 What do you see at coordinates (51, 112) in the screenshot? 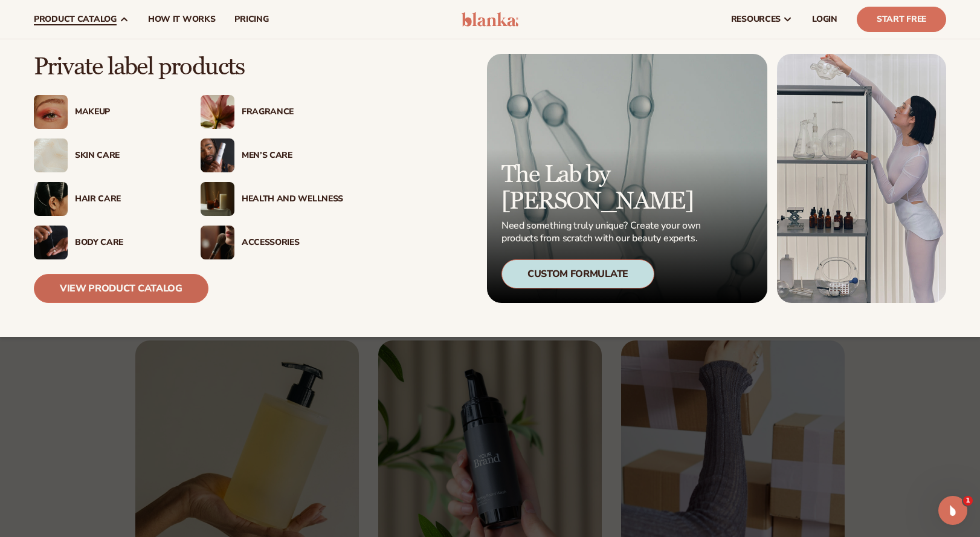
I see `img: Female with glitter eye makeup.` at bounding box center [51, 112].